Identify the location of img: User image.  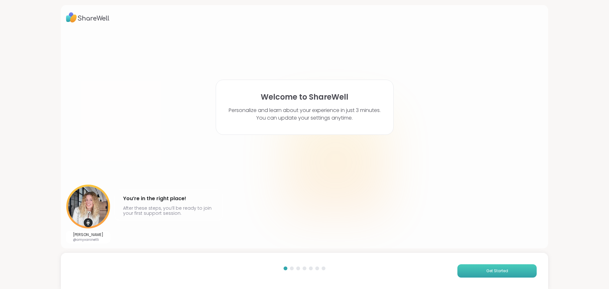
(88, 206).